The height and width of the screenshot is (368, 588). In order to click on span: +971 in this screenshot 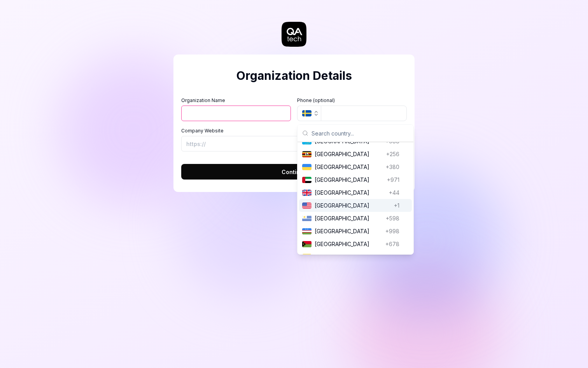, I will do `click(393, 179)`.